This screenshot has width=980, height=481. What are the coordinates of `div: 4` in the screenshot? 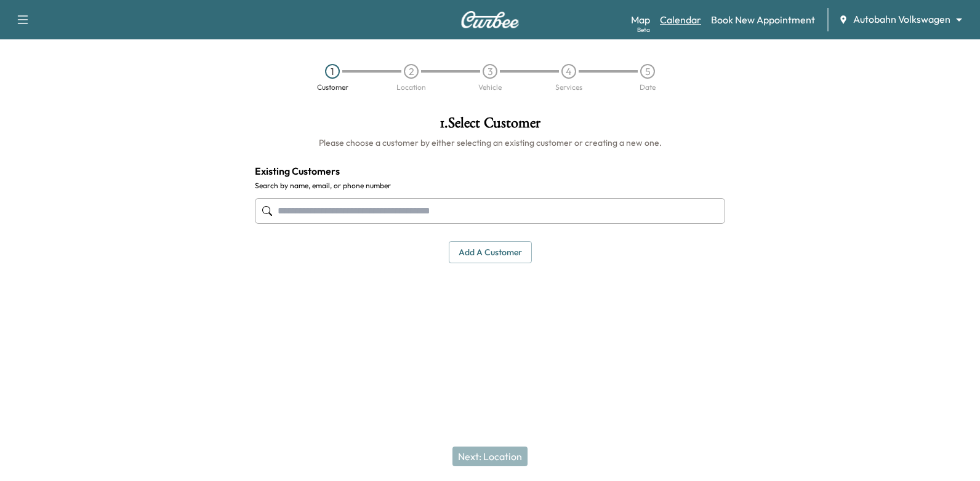 It's located at (569, 72).